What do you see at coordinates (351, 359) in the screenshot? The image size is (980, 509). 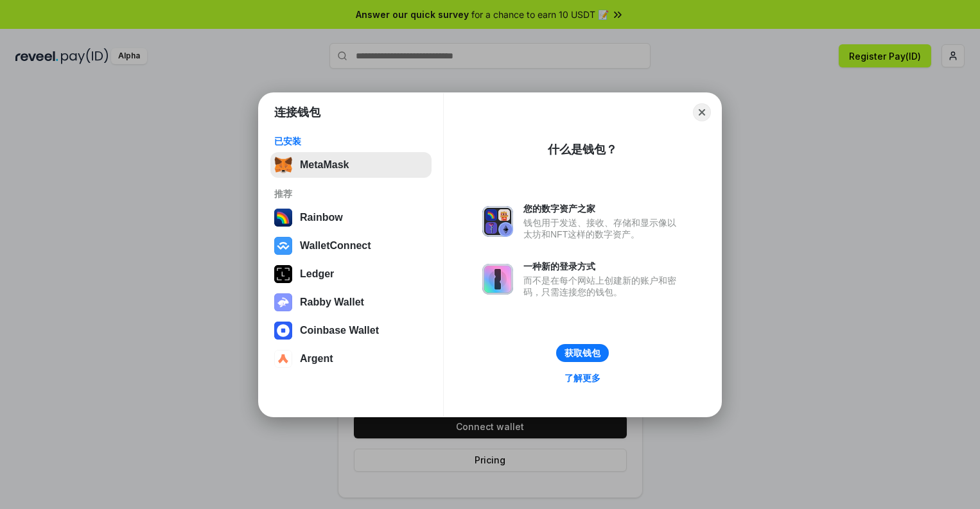 I see `button: Argent` at bounding box center [351, 359].